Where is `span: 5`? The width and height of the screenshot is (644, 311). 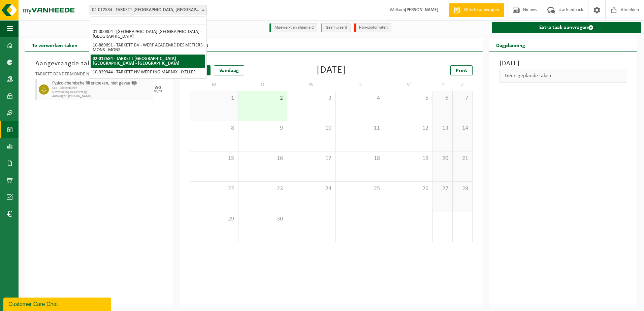 span: 5 is located at coordinates (408, 98).